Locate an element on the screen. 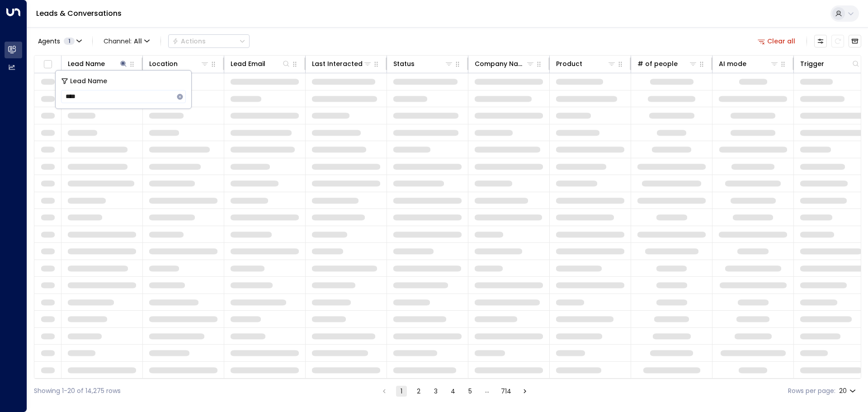 This screenshot has height=412, width=868. button: Customize is located at coordinates (820, 41).